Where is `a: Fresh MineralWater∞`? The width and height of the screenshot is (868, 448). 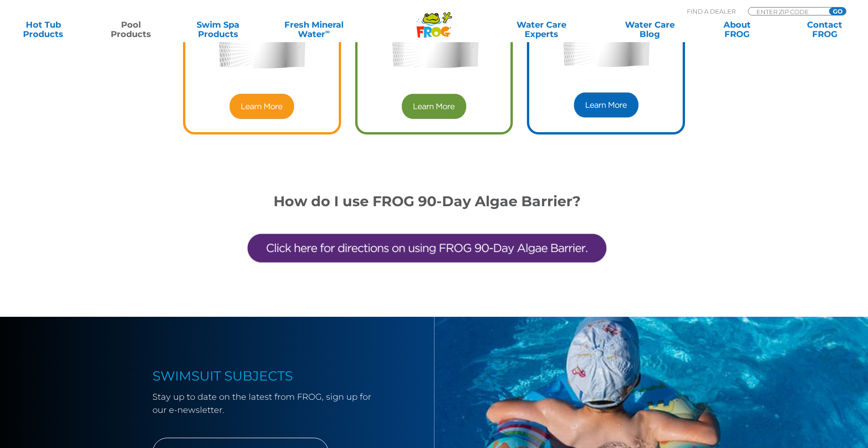 a: Fresh MineralWater∞ is located at coordinates (314, 29).